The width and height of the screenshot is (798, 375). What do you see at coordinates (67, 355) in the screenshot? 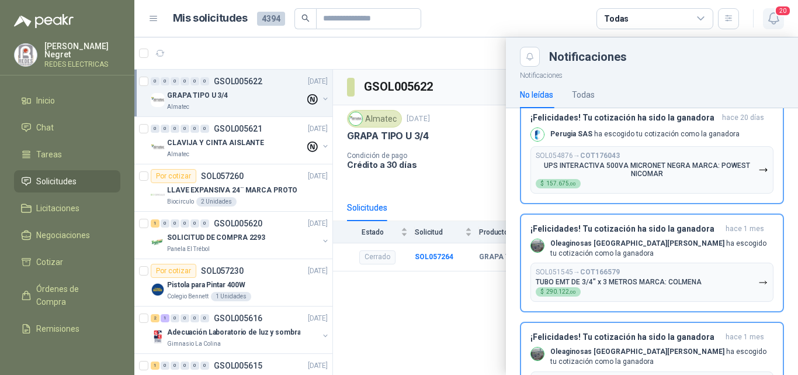
I see `a: Configuración` at bounding box center [67, 355].